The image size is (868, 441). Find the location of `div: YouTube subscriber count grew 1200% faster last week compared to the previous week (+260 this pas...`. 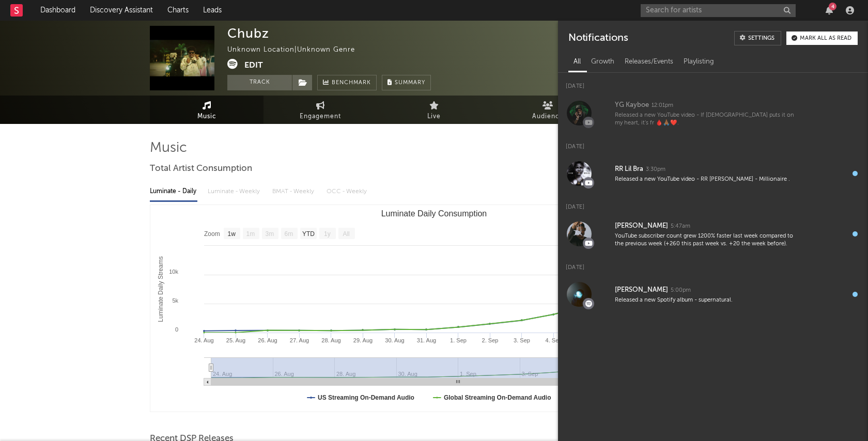

div: YouTube subscriber count grew 1200% faster last week compared to the previous week (+260 this pas... is located at coordinates (706, 240).